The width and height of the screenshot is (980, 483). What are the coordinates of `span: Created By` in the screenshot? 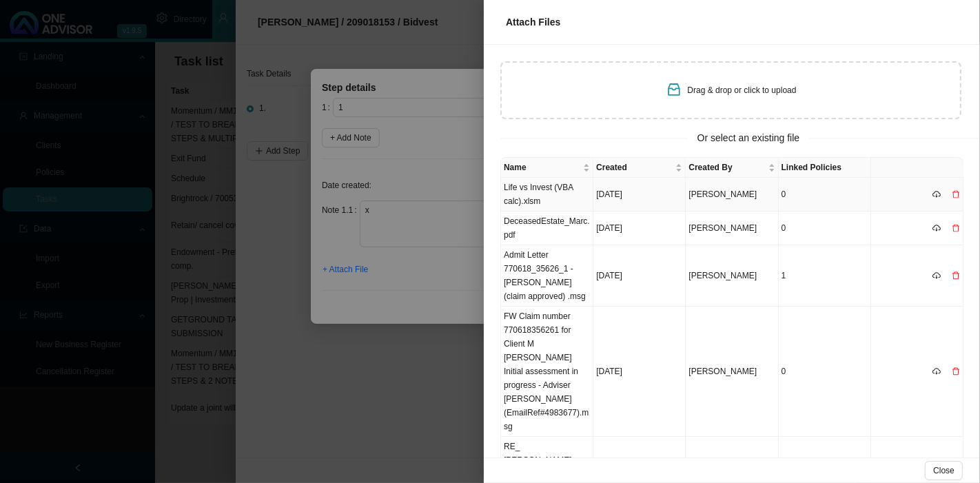 It's located at (726, 168).